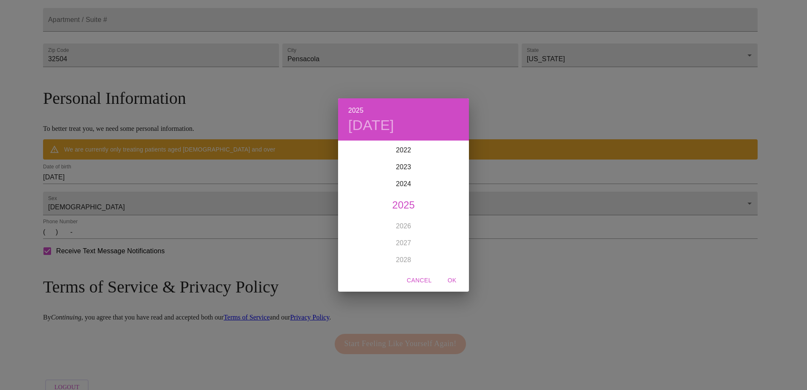 The image size is (807, 390). Describe the element at coordinates (403, 167) in the screenshot. I see `div: 2023` at that location.